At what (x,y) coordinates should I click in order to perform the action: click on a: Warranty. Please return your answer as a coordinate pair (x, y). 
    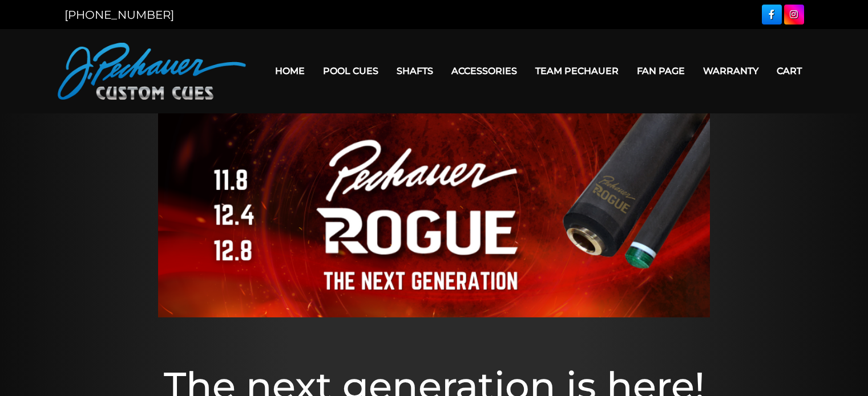
    Looking at the image, I should click on (731, 71).